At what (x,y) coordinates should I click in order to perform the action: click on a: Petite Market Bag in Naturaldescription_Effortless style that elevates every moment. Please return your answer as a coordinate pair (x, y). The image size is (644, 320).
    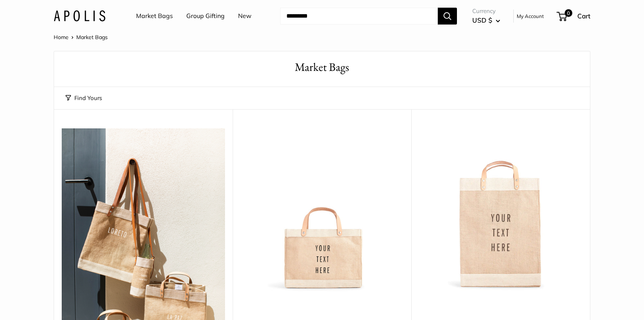
    Looking at the image, I should click on (322, 210).